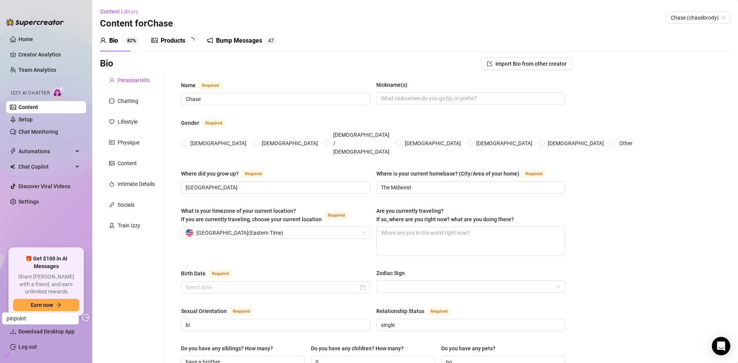  What do you see at coordinates (206, 85) in the screenshot?
I see `label: Name` at bounding box center [206, 85].